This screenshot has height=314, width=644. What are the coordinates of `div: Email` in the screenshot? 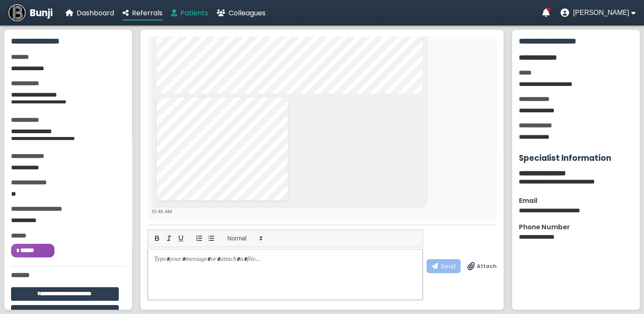 It's located at (576, 201).